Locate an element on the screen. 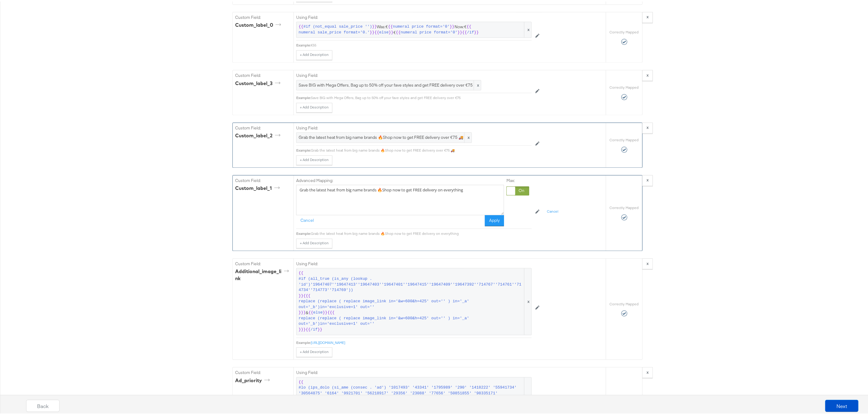 The height and width of the screenshot is (415, 868). div: custom_label_2 is located at coordinates (259, 135).